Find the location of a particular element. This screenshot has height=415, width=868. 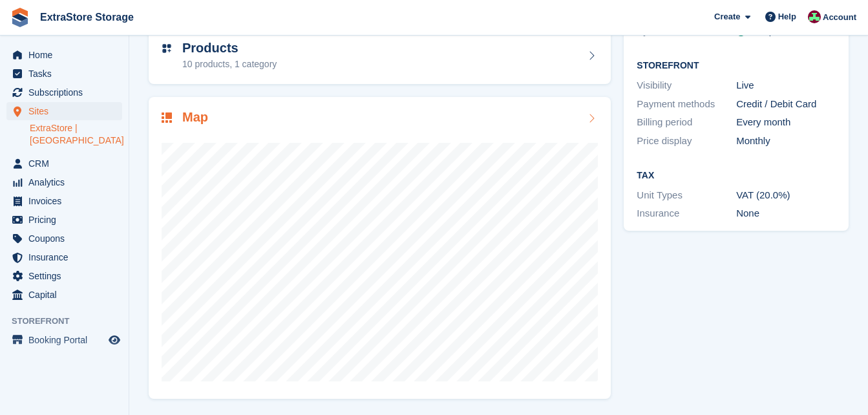

span: Sites is located at coordinates (67, 111).